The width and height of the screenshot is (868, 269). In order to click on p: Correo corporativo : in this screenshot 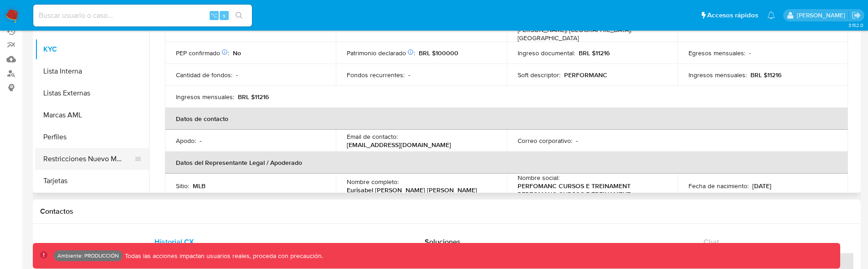, I will do `click(545, 141)`.